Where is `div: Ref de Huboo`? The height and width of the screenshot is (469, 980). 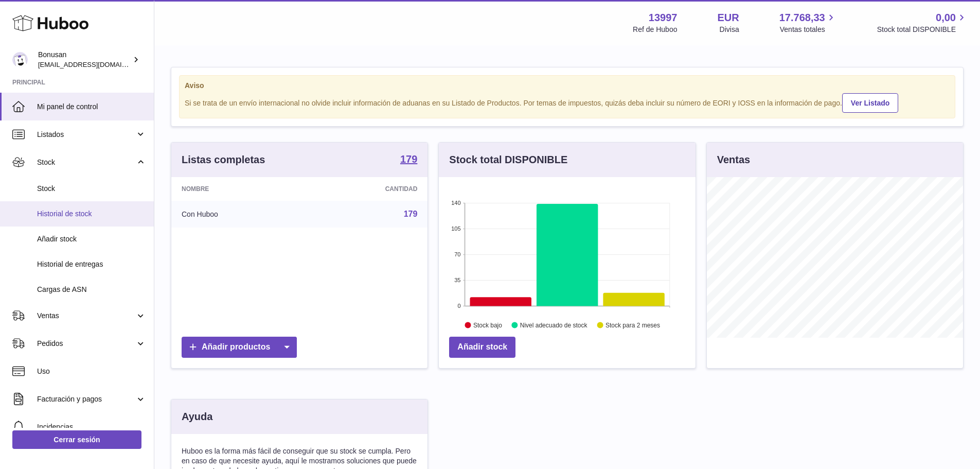 div: Ref de Huboo is located at coordinates (655, 30).